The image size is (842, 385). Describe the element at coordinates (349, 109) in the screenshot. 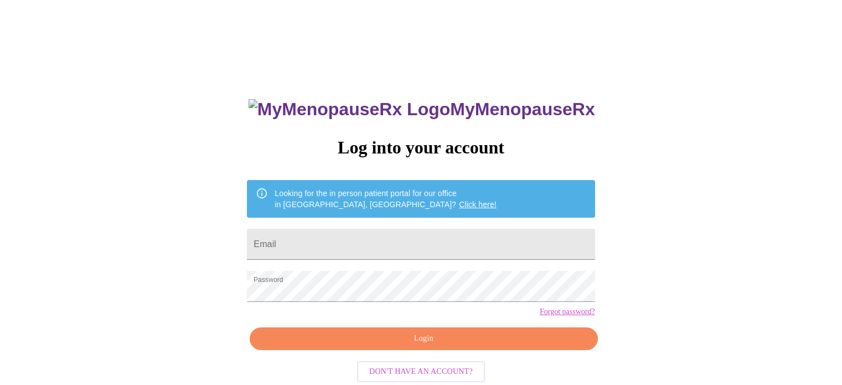

I see `img: MyMenopauseRx Logo` at that location.